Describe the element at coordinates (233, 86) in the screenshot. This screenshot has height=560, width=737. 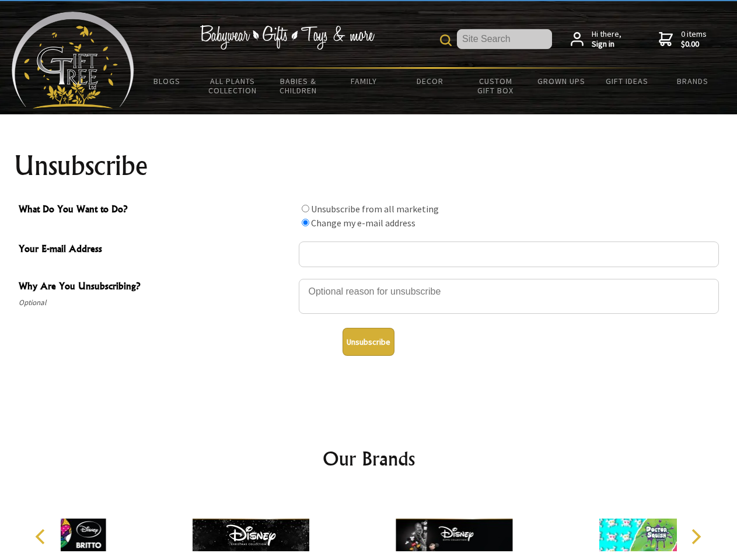
I see `a: All Plants Collection` at that location.